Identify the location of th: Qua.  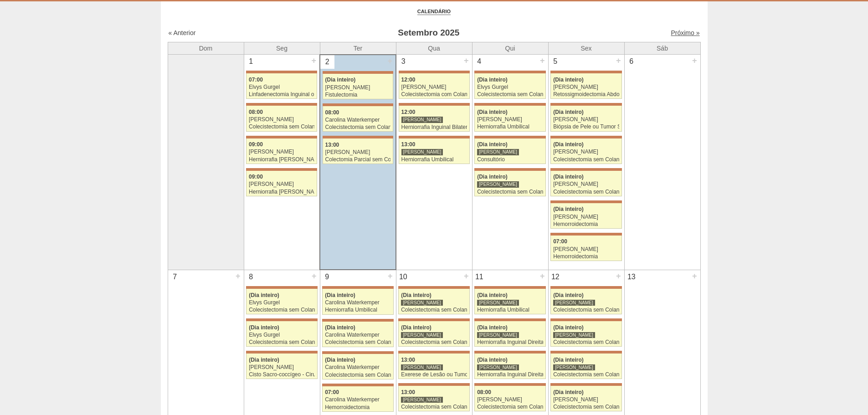
(434, 48).